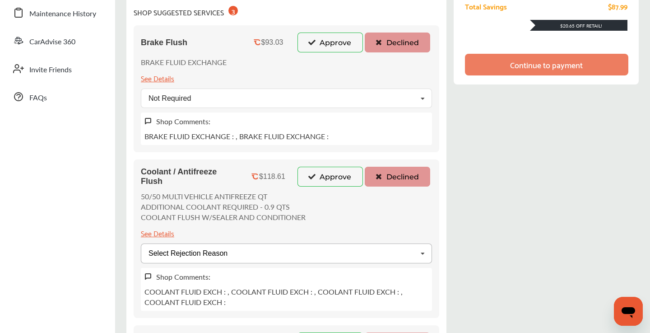  Describe the element at coordinates (486, 6) in the screenshot. I see `div: Total Savings` at that location.